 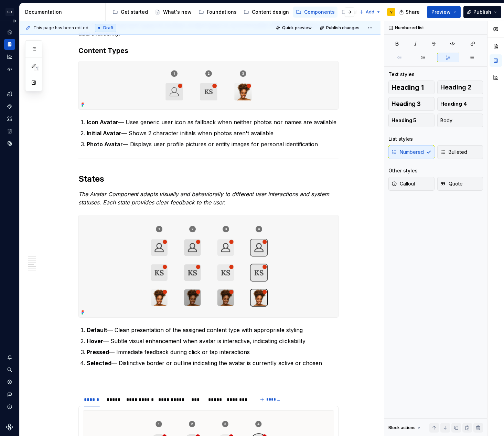 What do you see at coordinates (267, 12) in the screenshot?
I see `a: Content design` at bounding box center [267, 12].